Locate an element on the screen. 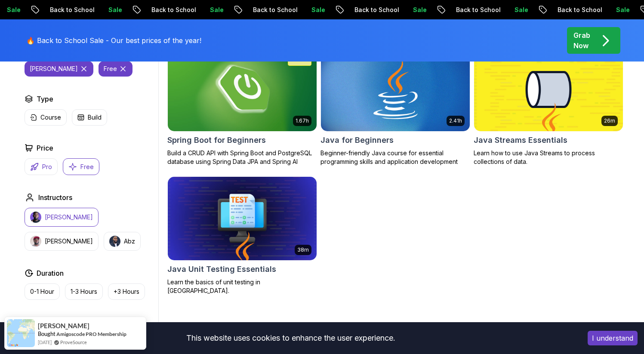 The image size is (644, 354). p: 1-3 Hours is located at coordinates (84, 292).